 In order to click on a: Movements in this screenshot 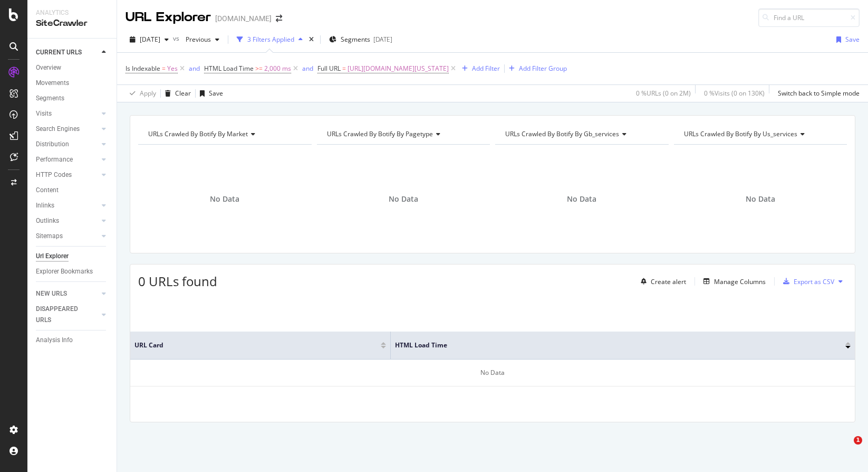, I will do `click(72, 83)`.